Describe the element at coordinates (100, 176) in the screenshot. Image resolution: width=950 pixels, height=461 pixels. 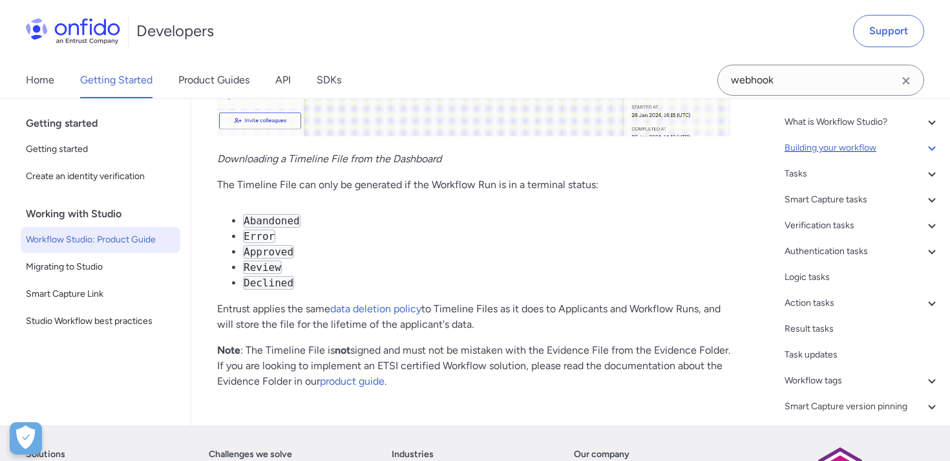
I see `span: Create an identity verification` at that location.